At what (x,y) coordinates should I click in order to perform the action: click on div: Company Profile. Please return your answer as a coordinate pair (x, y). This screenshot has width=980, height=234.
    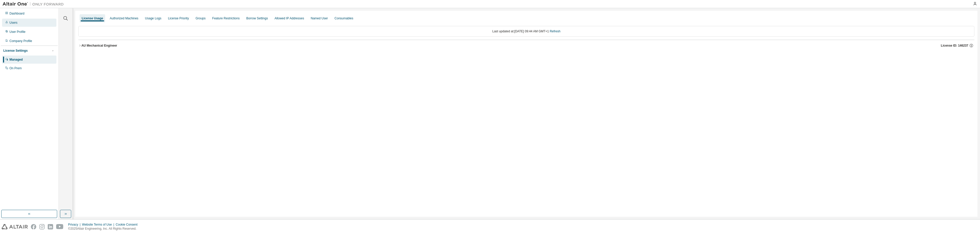
    Looking at the image, I should click on (20, 41).